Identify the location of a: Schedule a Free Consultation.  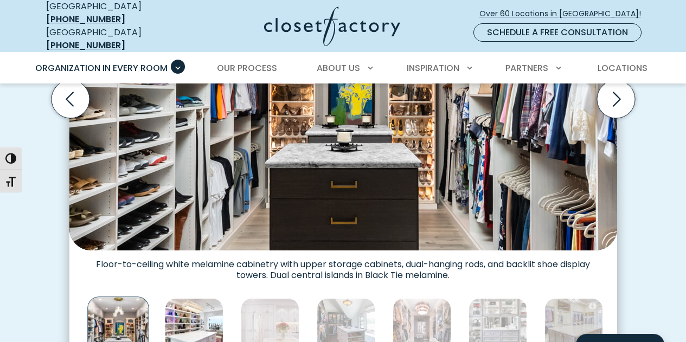
(558, 33).